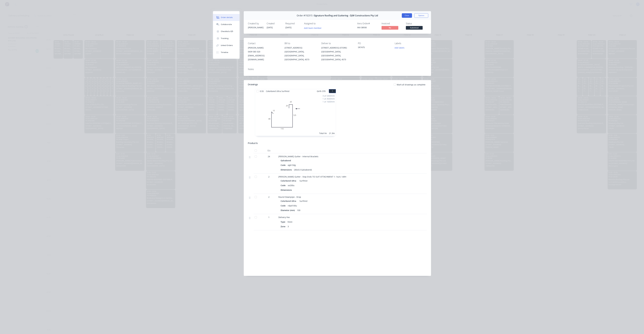 Image resolution: width=644 pixels, height=334 pixels. Describe the element at coordinates (227, 31) in the screenshot. I see `div: Checklists 0/0` at that location.